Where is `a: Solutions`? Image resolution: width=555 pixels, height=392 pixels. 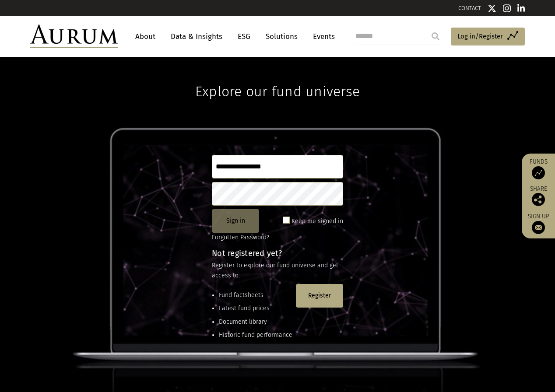
a: Solutions is located at coordinates (281, 36).